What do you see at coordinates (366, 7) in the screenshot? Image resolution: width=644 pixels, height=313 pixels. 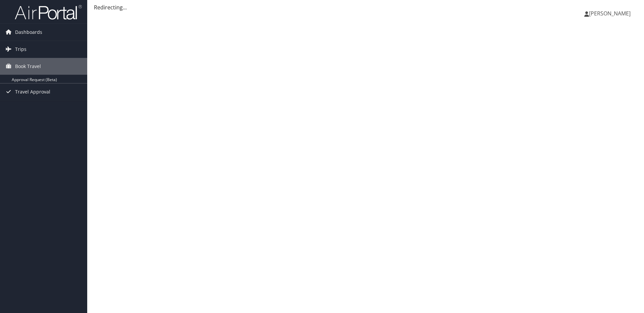 I see `div: Redirecting...` at bounding box center [366, 7].